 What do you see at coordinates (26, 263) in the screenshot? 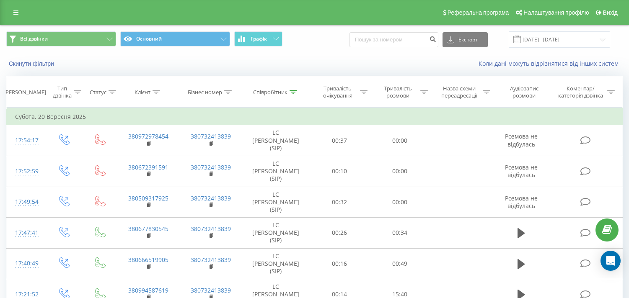
I see `div: 17:40:49` at bounding box center [26, 263].